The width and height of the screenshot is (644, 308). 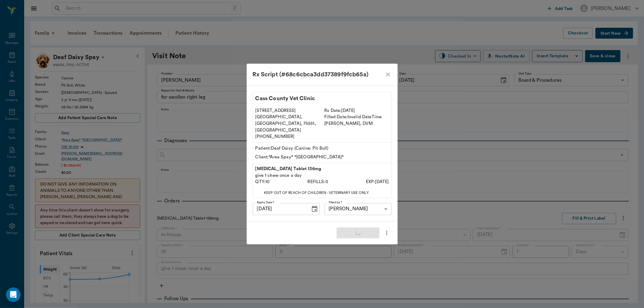 What do you see at coordinates (322, 176) in the screenshot?
I see `p: give 1 chew once a day` at bounding box center [322, 176].